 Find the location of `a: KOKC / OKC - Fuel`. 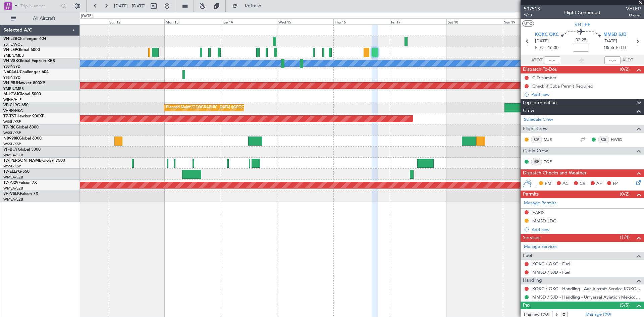

a: KOKC / OKC - Fuel is located at coordinates (551, 264).